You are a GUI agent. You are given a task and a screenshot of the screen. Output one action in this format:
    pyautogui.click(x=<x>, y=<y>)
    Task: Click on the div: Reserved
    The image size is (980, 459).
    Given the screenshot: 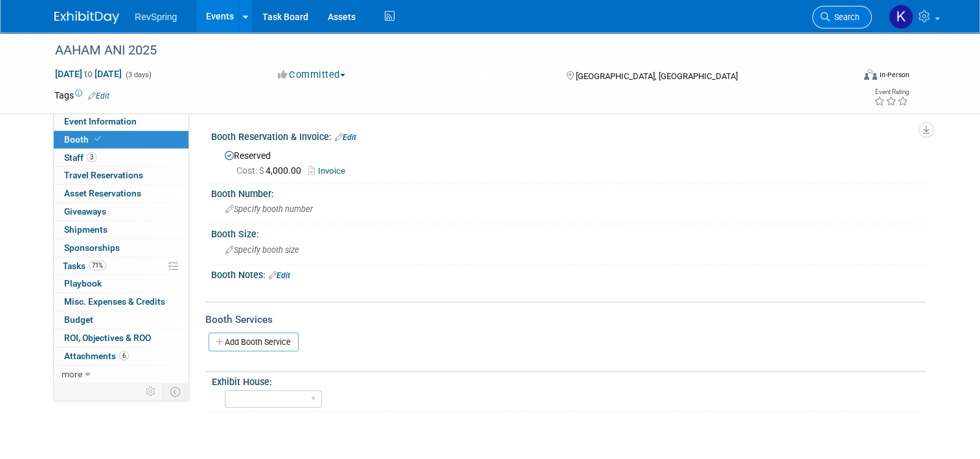 What is the action you would take?
    pyautogui.click(x=568, y=161)
    